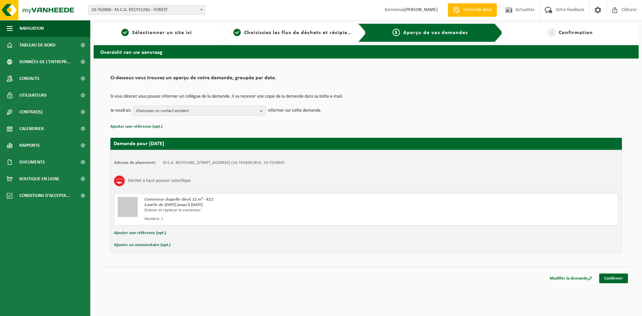  Describe the element at coordinates (37, 45) in the screenshot. I see `span: Tableau de bord` at that location.